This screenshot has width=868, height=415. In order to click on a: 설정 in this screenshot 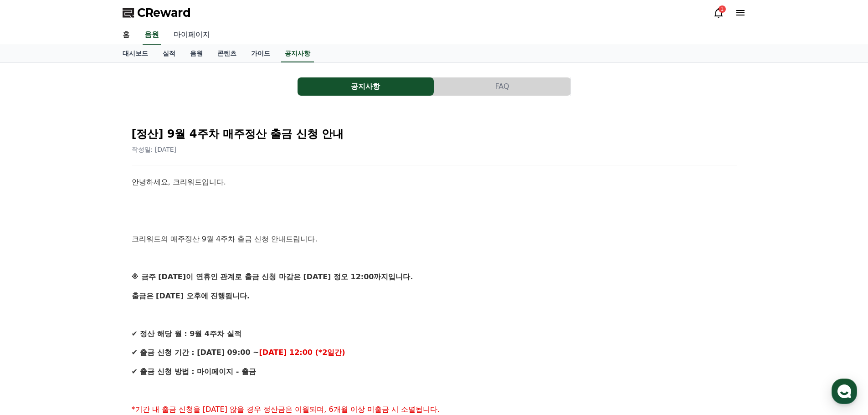, I will do `click(146, 301)`.